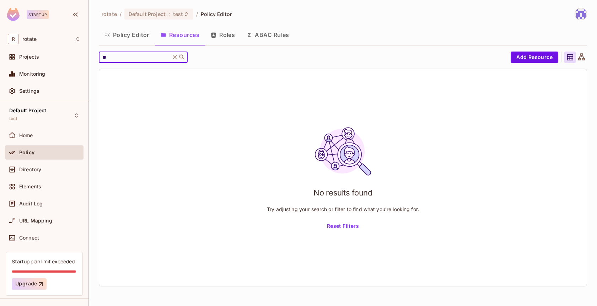  What do you see at coordinates (268, 35) in the screenshot?
I see `button: ABAC Rules` at bounding box center [268, 35].